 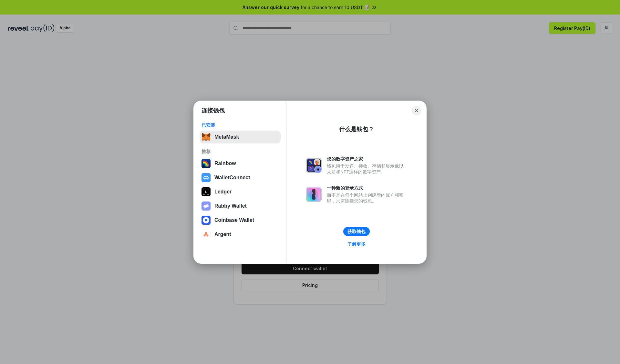 I want to click on div: MetaMask, so click(x=226, y=137).